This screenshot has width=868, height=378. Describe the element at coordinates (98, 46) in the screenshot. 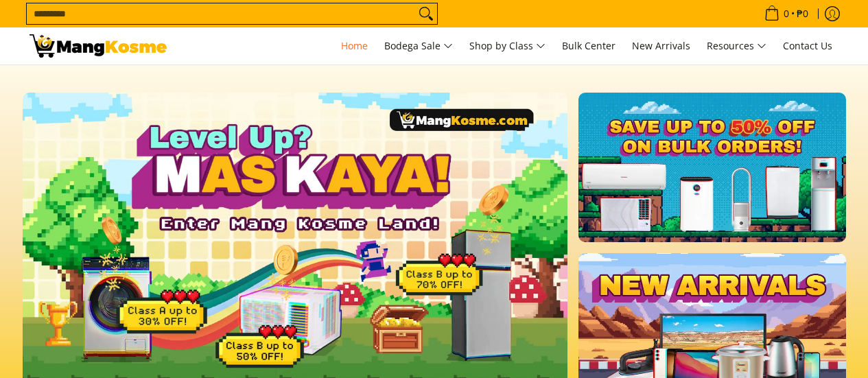

I see `img: Mang Kosme: Your Home Appliances Warehouse Sale Partner!` at that location.